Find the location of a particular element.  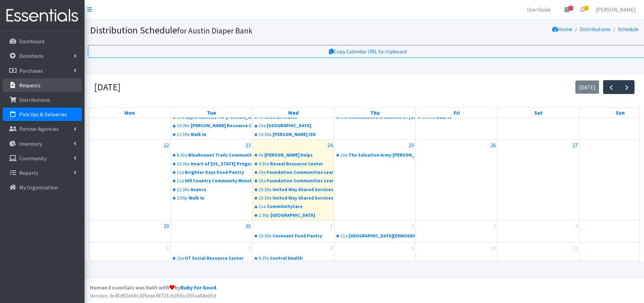

a: October 8, 2025 is located at coordinates (331, 248).